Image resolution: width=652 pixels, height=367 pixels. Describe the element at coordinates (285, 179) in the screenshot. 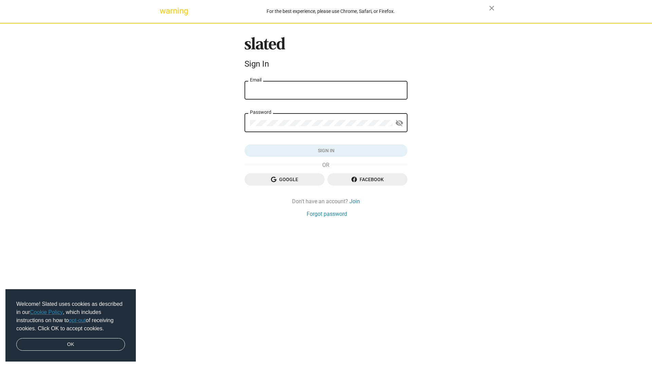

I see `span: Google` at that location.